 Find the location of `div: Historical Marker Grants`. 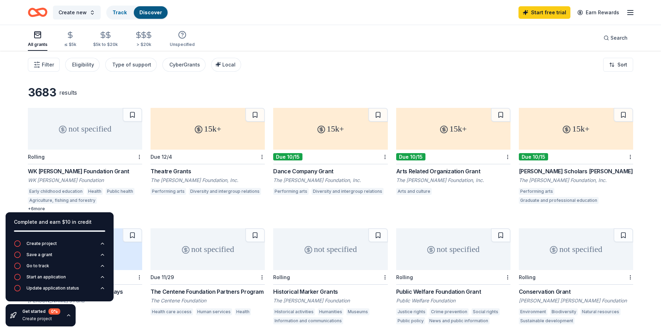

div: Historical Marker Grants is located at coordinates (330, 292).